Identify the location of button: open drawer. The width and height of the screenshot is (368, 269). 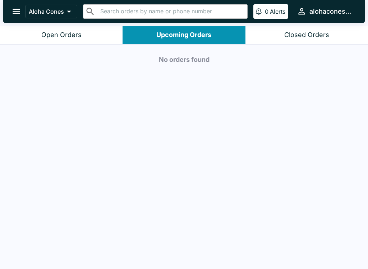
(16, 11).